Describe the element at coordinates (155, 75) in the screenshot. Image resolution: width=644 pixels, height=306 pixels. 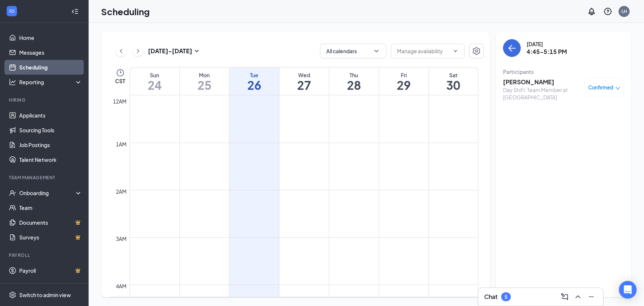
I see `div: Sun` at that location.